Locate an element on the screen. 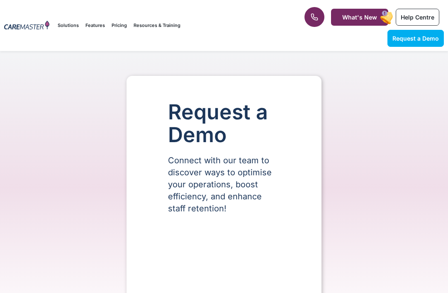  nav: Menu is located at coordinates (171, 25).